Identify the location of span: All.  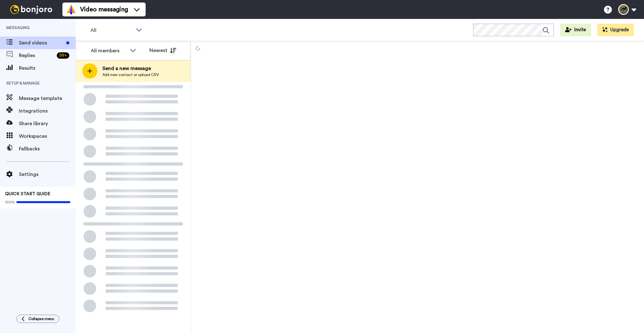
(111, 31).